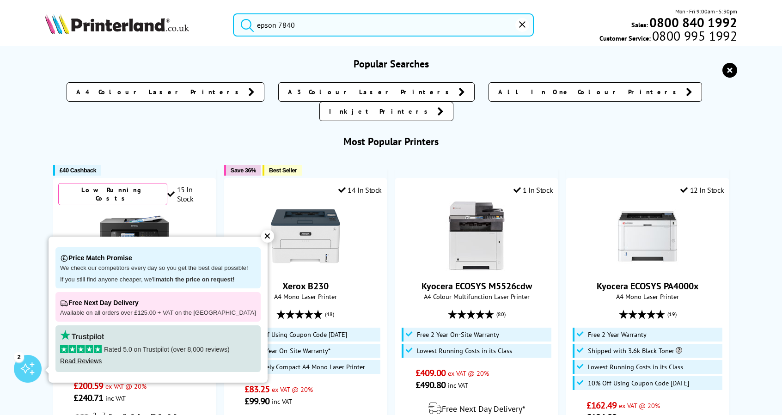  Describe the element at coordinates (282, 170) in the screenshot. I see `button: Best Seller` at that location.